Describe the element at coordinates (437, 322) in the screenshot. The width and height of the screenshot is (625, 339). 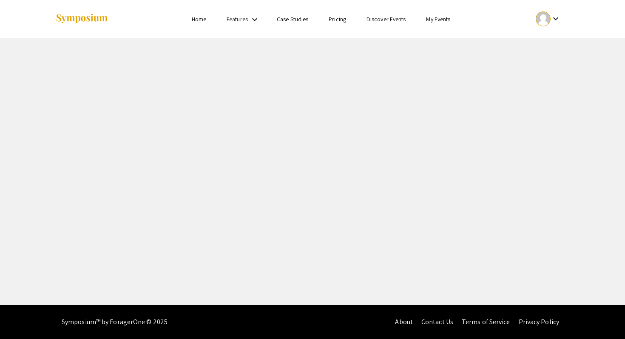
I see `a: Contact Us` at that location.